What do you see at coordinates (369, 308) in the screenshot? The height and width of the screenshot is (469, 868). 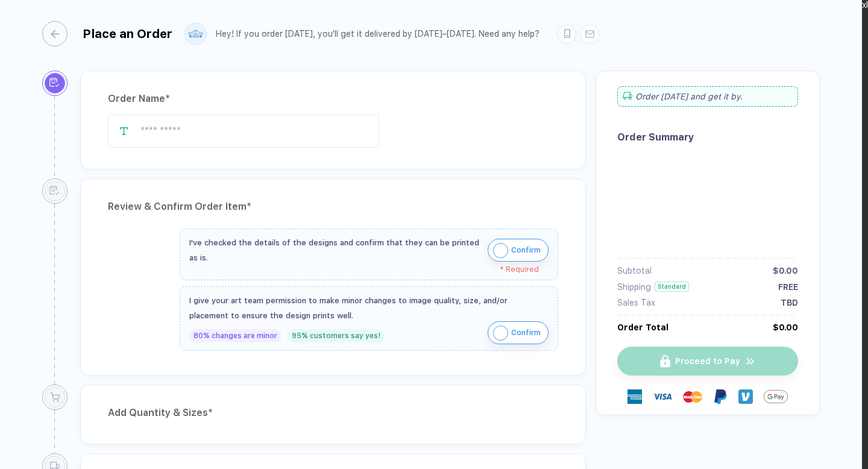 I see `div: I give your art team permission to make minor changes to image quality, size, and/or placement to...` at bounding box center [369, 308].